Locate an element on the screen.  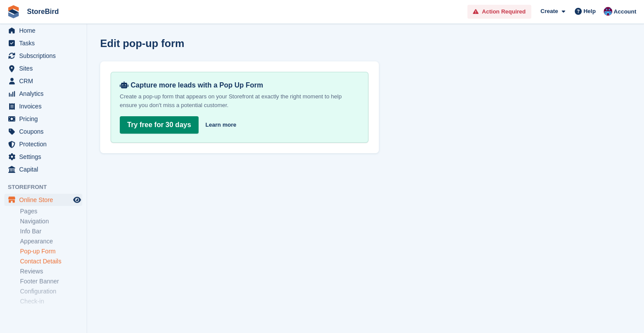
span: Protection is located at coordinates (45, 144).